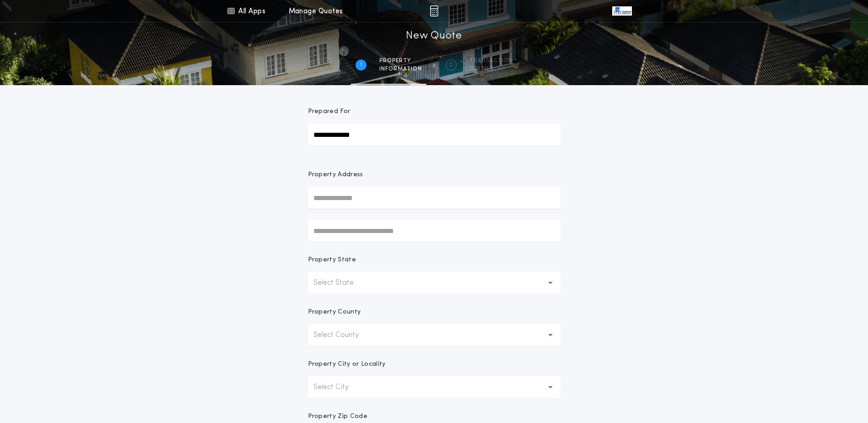 This screenshot has width=868, height=423. What do you see at coordinates (434, 387) in the screenshot?
I see `button: Select City` at bounding box center [434, 387].